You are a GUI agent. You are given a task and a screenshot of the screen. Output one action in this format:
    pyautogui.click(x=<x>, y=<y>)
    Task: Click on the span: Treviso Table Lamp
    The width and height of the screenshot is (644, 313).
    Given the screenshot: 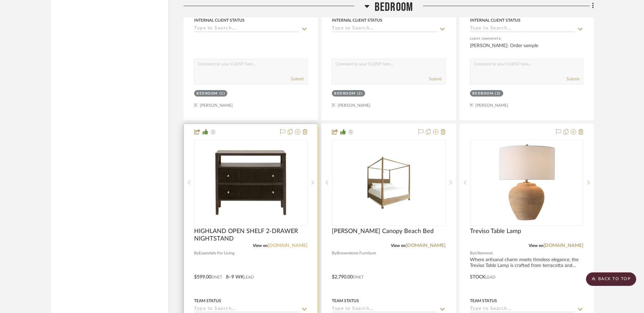 What is the action you would take?
    pyautogui.click(x=495, y=232)
    